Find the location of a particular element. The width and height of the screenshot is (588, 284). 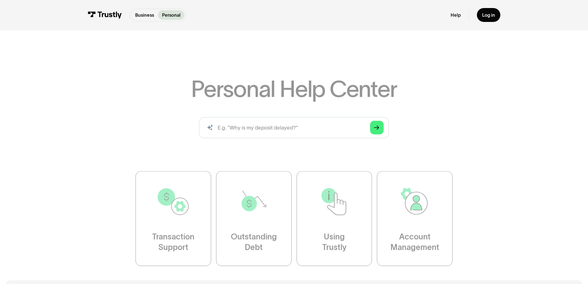

p: Business is located at coordinates (145, 15).